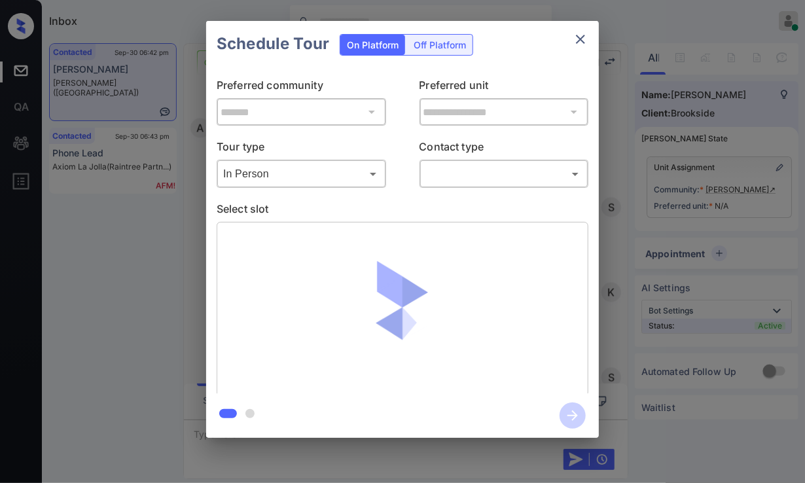 Image resolution: width=805 pixels, height=483 pixels. What do you see at coordinates (504, 88) in the screenshot?
I see `p: Preferred unit` at bounding box center [504, 88].